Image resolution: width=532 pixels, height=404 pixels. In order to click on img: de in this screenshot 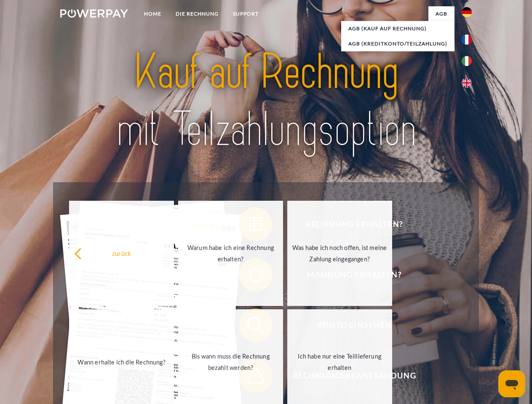, I will do `click(467, 12)`.